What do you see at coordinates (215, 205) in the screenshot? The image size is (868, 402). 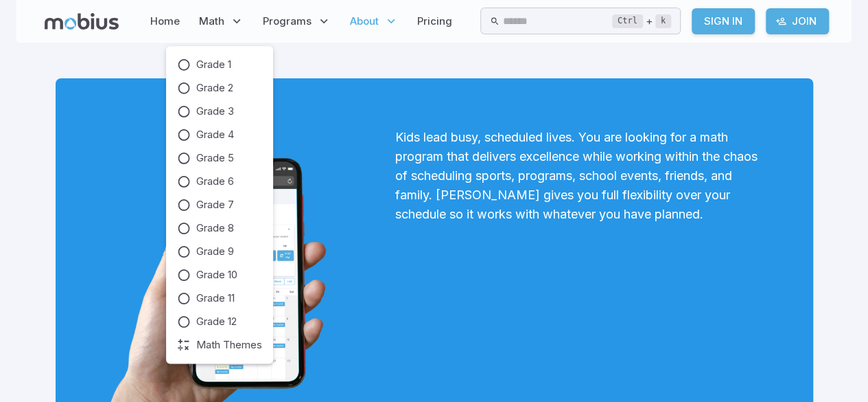 I see `span: Grade 7` at bounding box center [215, 205].